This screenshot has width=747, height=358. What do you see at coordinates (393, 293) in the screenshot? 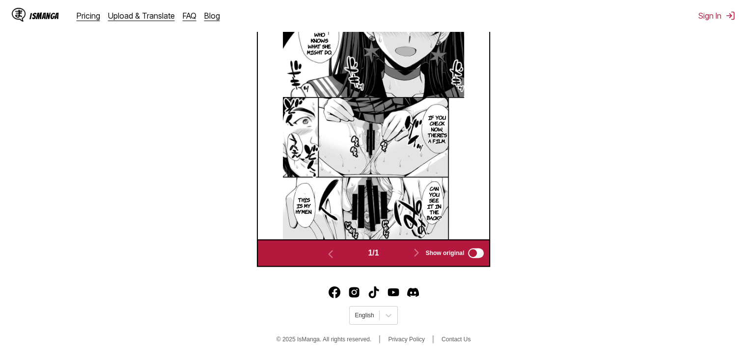
I see `a: Youtube` at bounding box center [393, 293].